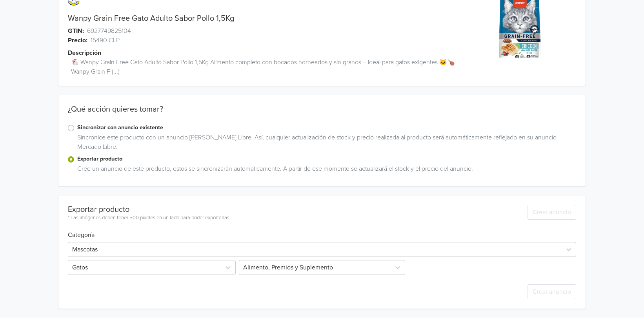 This screenshot has height=318, width=644. I want to click on a: Wanpy Grain Free Gato Adulto Sabor Pollo 1,5Kg, so click(151, 18).